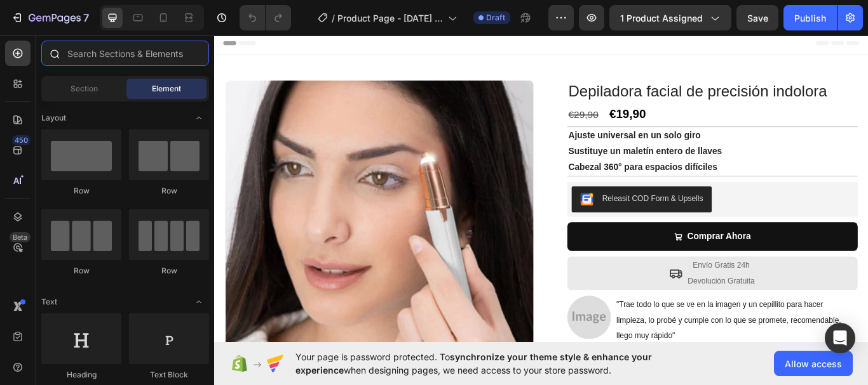  What do you see at coordinates (49, 302) in the screenshot?
I see `span: Text` at bounding box center [49, 302].